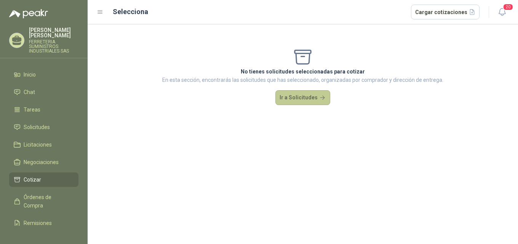  Describe the element at coordinates (303, 98) in the screenshot. I see `a: Ir a Solicitudes` at that location.